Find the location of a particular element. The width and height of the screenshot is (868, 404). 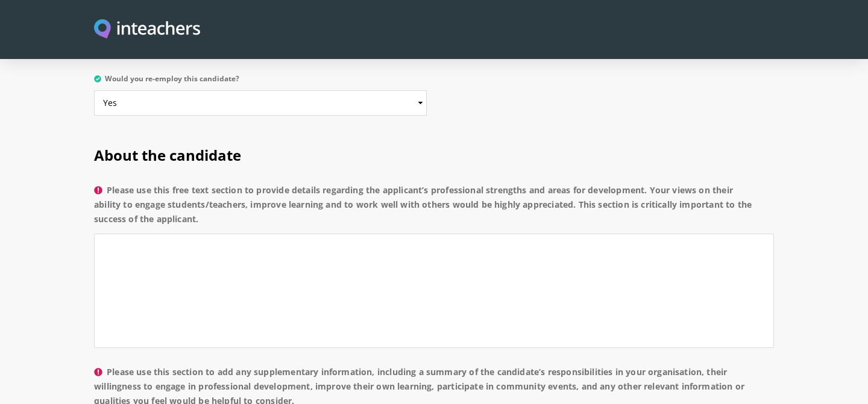

img: Inteachers is located at coordinates (147, 30).